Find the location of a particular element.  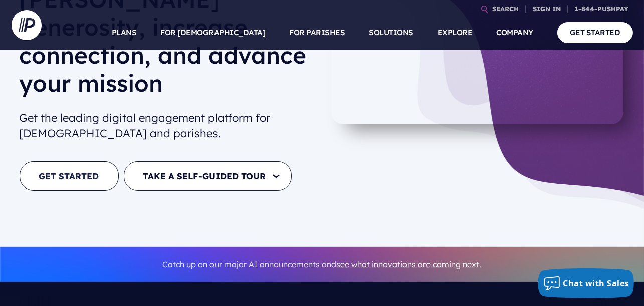

a: EXPLORE is located at coordinates (455, 33).